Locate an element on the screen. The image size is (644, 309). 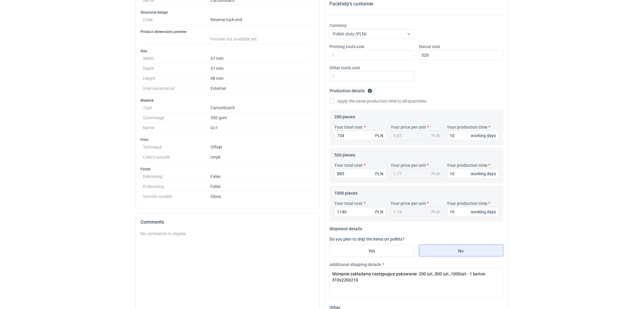
dd: Gc1 is located at coordinates (261, 127).